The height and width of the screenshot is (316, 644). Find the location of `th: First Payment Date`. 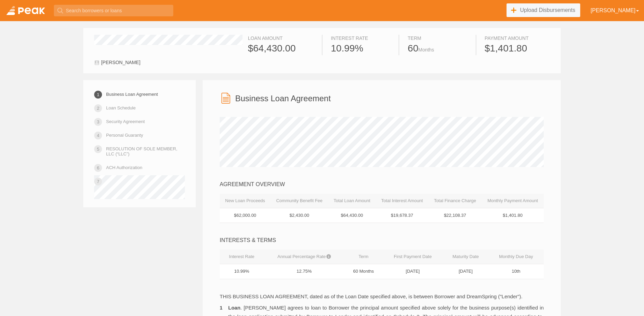

th: First Payment Date is located at coordinates (412, 257).